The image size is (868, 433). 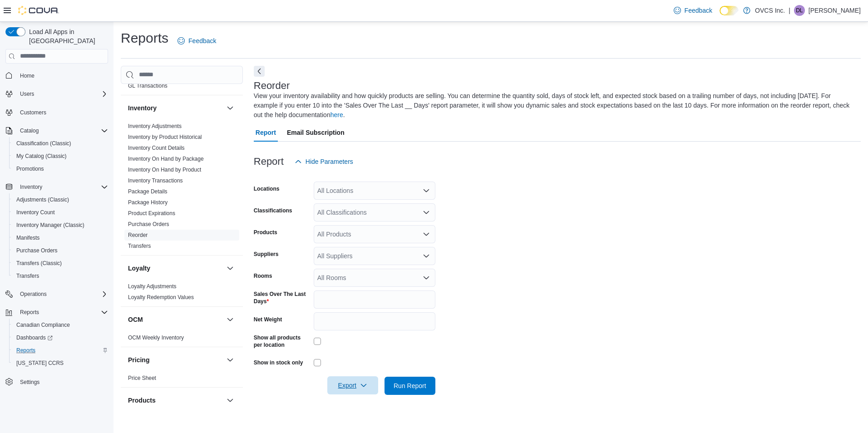 What do you see at coordinates (337, 115) in the screenshot?
I see `a: here` at bounding box center [337, 115].